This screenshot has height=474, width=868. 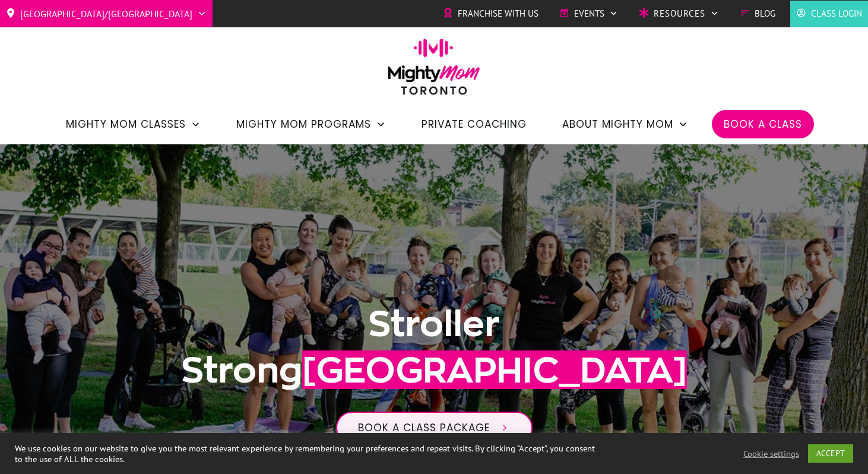 I want to click on span: Book a Class, so click(x=763, y=124).